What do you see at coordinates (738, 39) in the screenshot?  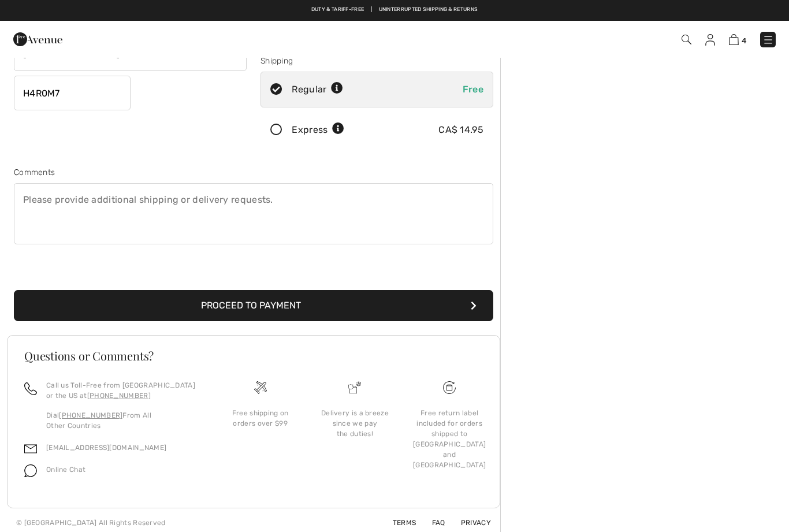 I see `a: 4` at bounding box center [738, 39].